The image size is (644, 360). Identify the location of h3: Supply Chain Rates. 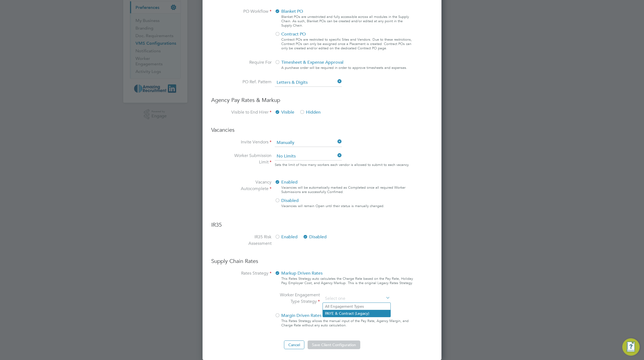
(322, 261).